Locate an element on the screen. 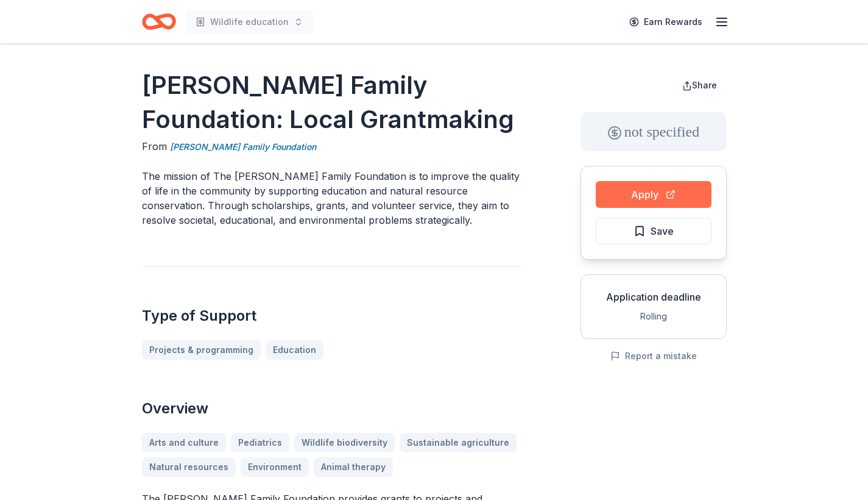 The width and height of the screenshot is (868, 500). div: not specified is located at coordinates (654, 132).